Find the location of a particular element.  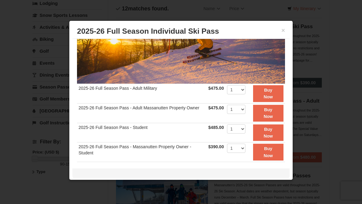

td: 2025-26 Full Season Pass - Adult Military is located at coordinates (142, 94).